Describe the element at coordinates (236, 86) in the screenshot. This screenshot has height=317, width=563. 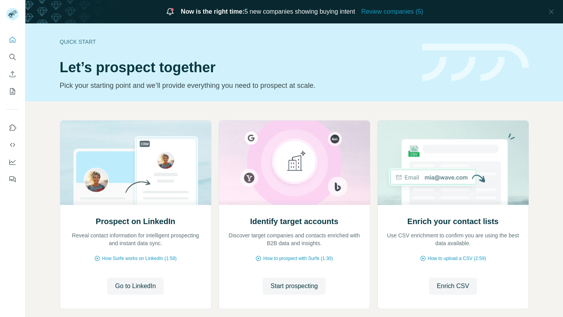
I see `p: Pick your starting point and we’ll provide everything you need to prospect at scale.` at that location.